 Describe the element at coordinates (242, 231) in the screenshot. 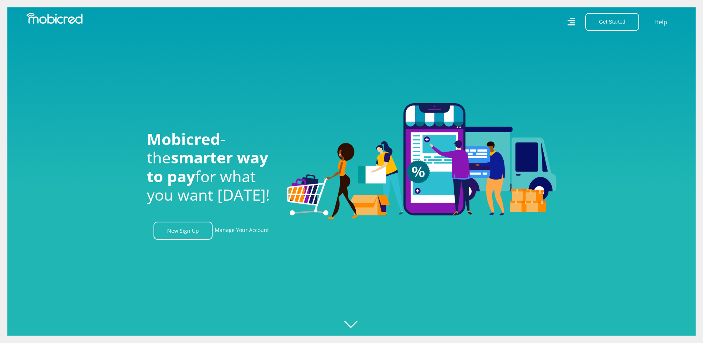

I see `a: Manage Your Account` at that location.